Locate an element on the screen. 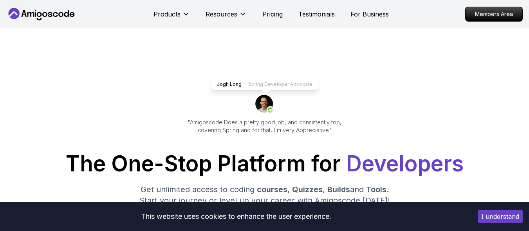 The height and width of the screenshot is (231, 529). button: Products is located at coordinates (172, 17).